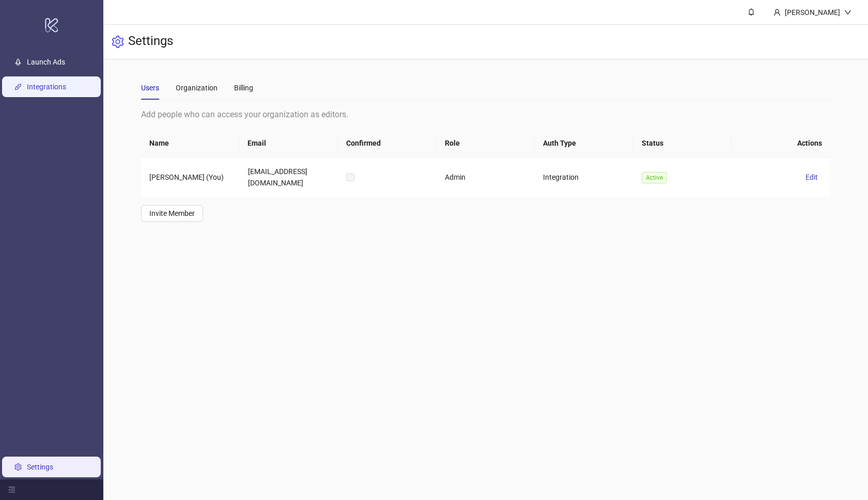 The width and height of the screenshot is (868, 500). What do you see at coordinates (780, 143) in the screenshot?
I see `th: Actions` at bounding box center [780, 143].